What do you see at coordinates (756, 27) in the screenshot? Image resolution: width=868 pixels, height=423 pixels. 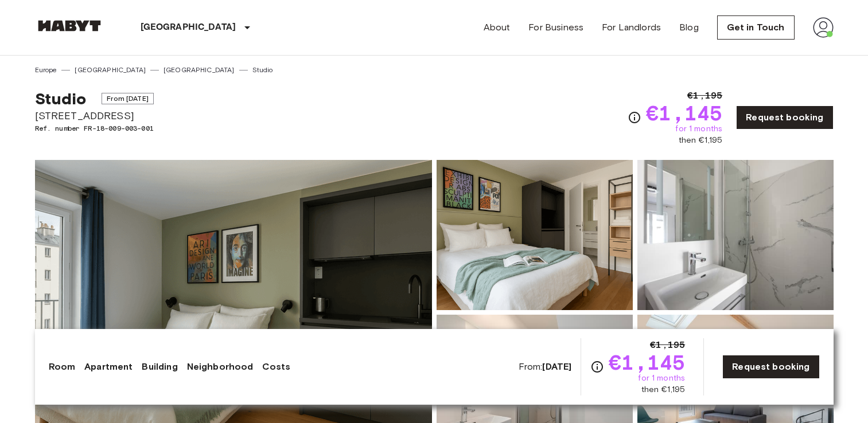 I see `a: Get in Touch` at bounding box center [756, 27].